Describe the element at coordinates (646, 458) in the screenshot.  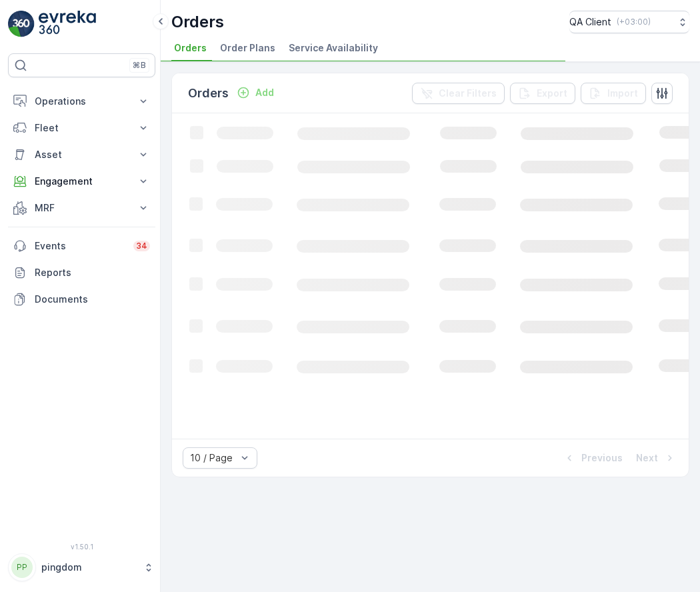
I see `p: Next` at that location.